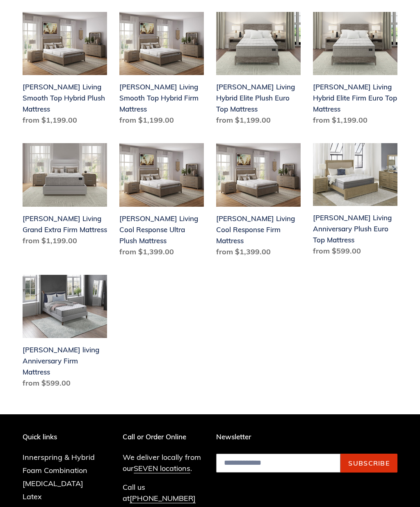 The image size is (420, 507). Describe the element at coordinates (259, 70) in the screenshot. I see `a: Scott Living Hybrid Elite Plush Euro Top Mattress` at that location.